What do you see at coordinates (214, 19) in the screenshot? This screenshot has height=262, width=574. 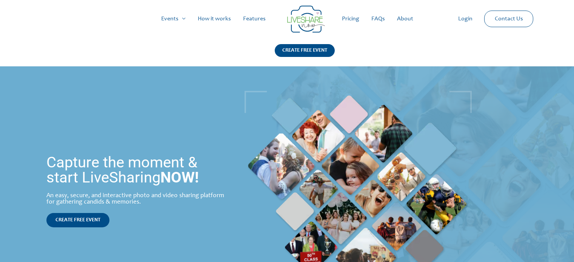 I see `a: How it works` at bounding box center [214, 19].